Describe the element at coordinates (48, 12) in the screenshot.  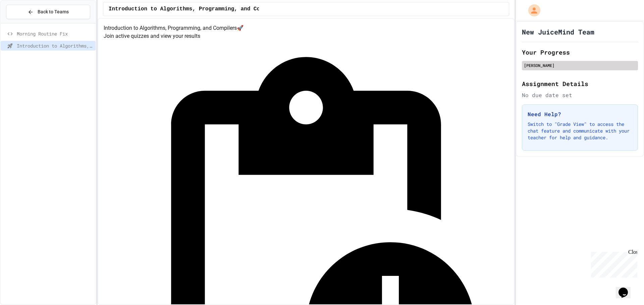
I see `button: Back to Teams` at that location.